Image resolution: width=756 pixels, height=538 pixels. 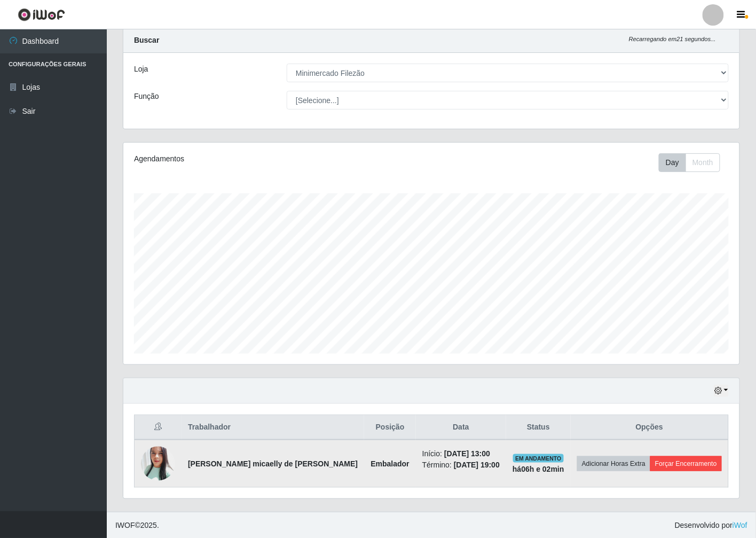 I want to click on th: Opções, so click(x=650, y=427).